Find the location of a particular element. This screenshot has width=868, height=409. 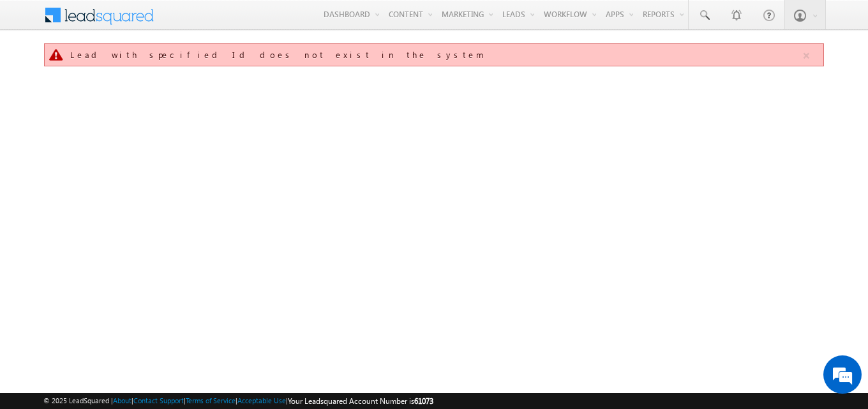

a: Acceptable Use is located at coordinates (262, 400).